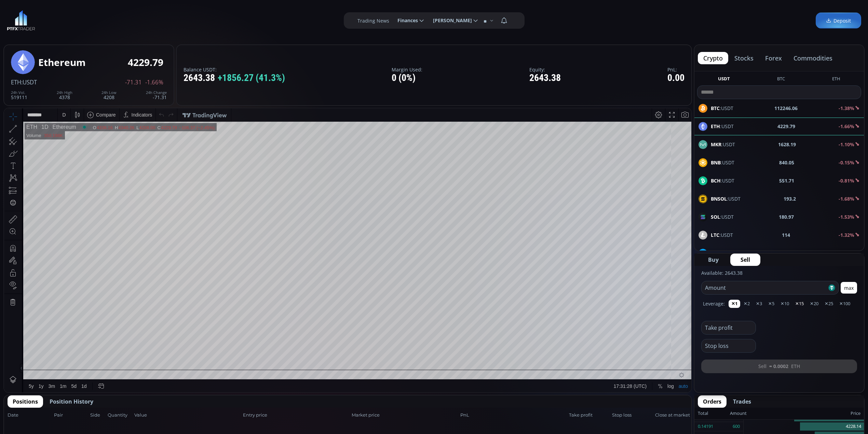 The width and height of the screenshot is (868, 434). I want to click on button: ✕5, so click(771, 304).